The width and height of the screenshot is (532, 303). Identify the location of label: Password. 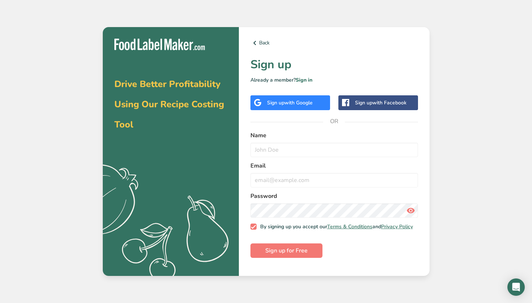
(334, 196).